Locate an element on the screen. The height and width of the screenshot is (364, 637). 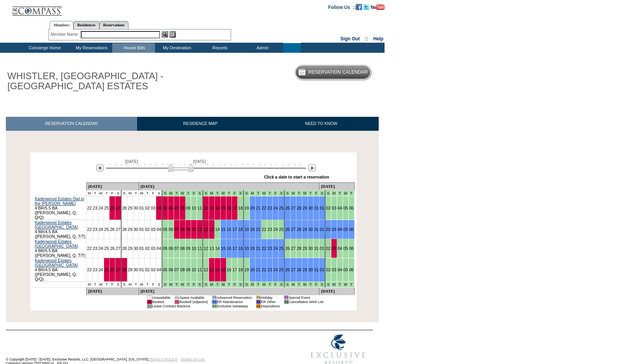
td: 07 is located at coordinates (176, 269).